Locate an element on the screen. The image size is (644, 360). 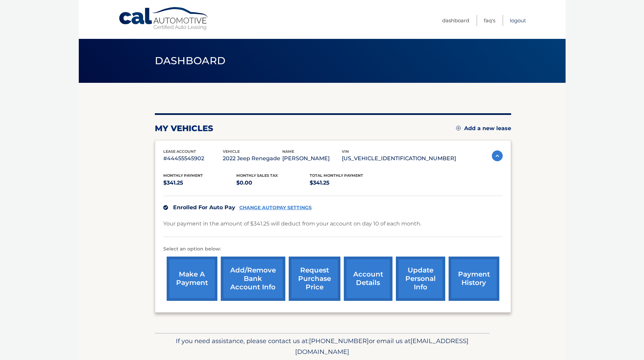
p: #44455545902 is located at coordinates (193, 158).